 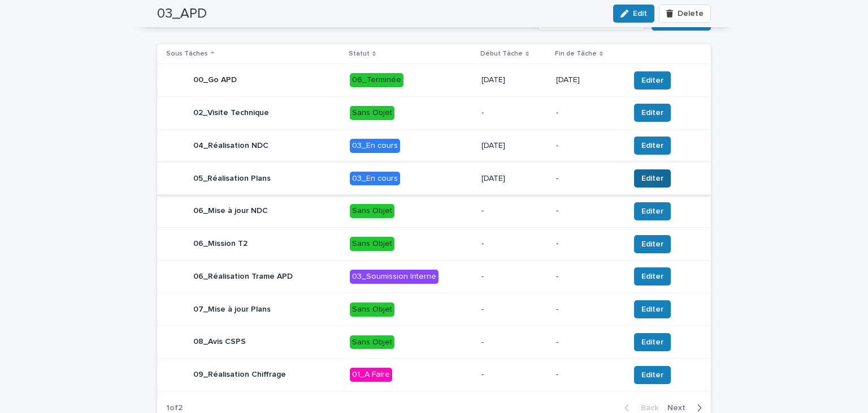 What do you see at coordinates (434, 309) in the screenshot?
I see `tr: 07_Mise à jour PlansSans Objet--Editer` at bounding box center [434, 309].